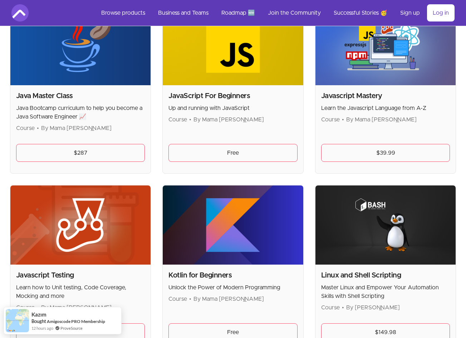  I want to click on a: Roadmap 🆕, so click(238, 13).